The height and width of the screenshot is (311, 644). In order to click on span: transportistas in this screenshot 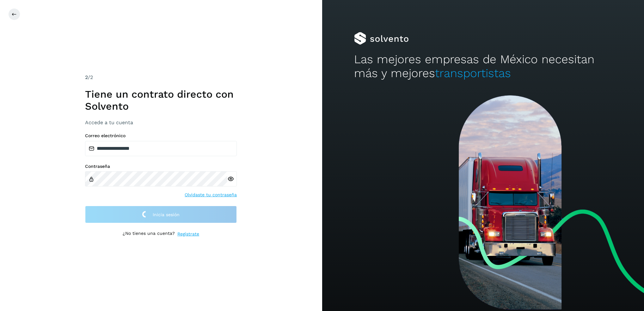, I will do `click(473, 73)`.